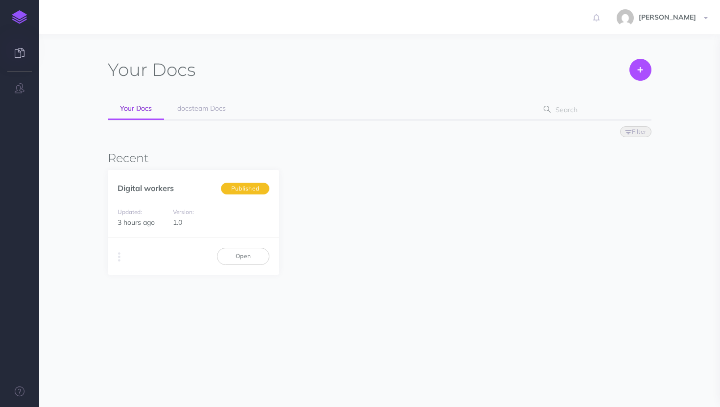 This screenshot has height=407, width=720. I want to click on a: Digital workers, so click(146, 188).